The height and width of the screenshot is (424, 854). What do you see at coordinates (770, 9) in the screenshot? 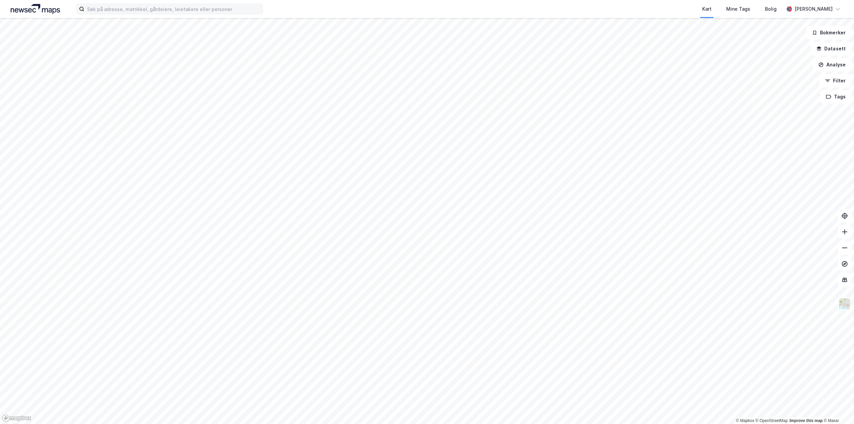
I see `div: Bolig` at bounding box center [770, 9].